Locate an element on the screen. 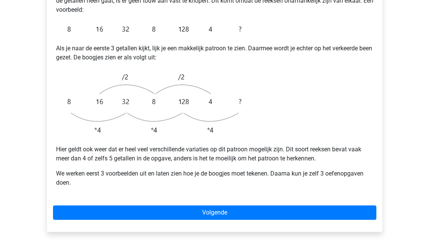 The height and width of the screenshot is (241, 429). p: Als je naar de eerste 3 getallen kijkt, lijk je een makkelijk patroon te zien. Daarmee wordt je e... is located at coordinates (215, 53).